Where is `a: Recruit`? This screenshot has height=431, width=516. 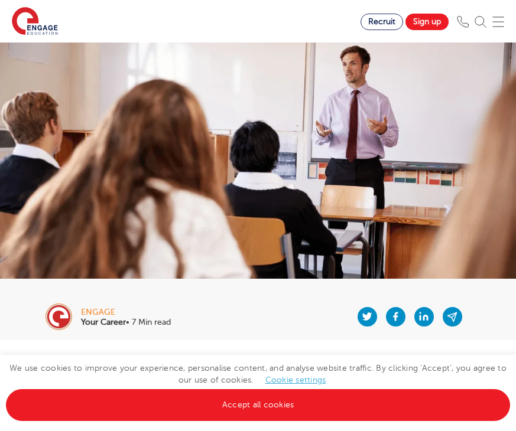
a: Recruit is located at coordinates (382, 22).